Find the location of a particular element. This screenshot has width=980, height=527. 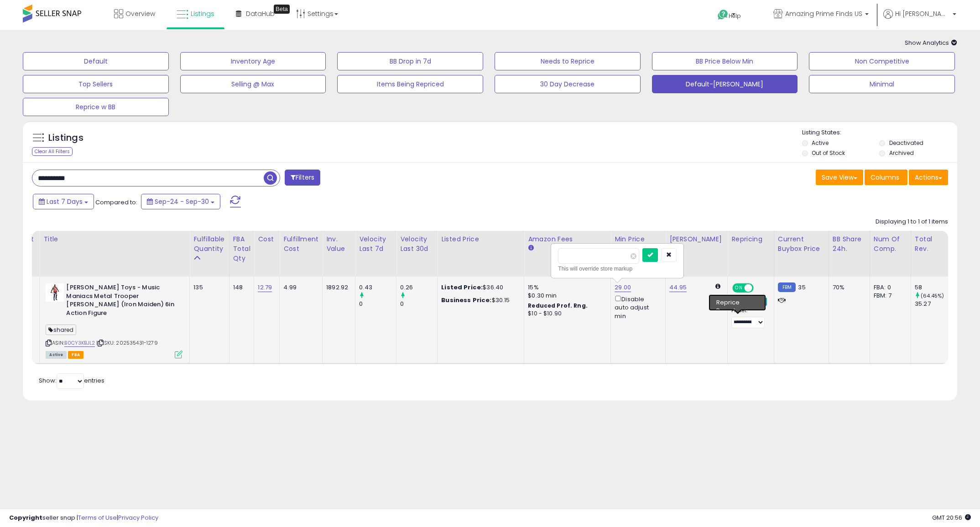

div: Num of Comp. is located at coordinates (891, 244).